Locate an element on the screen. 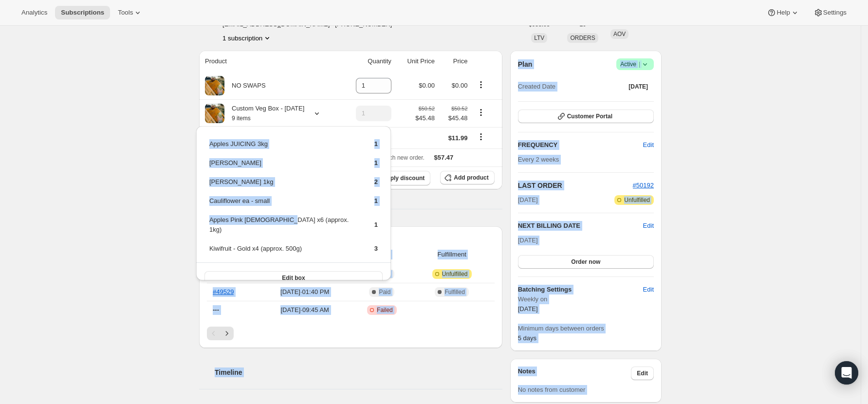 This screenshot has height=404, width=868. span: AOV is located at coordinates (620, 34).